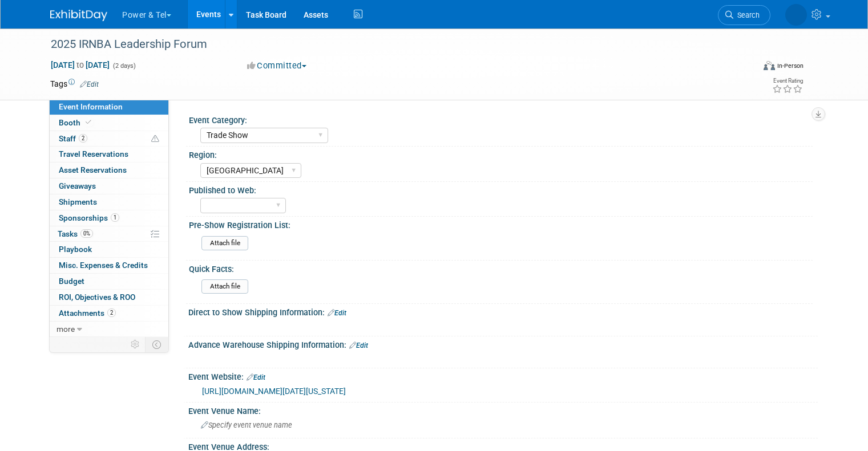  What do you see at coordinates (796, 15) in the screenshot?
I see `img: Melissa Seibring` at bounding box center [796, 15].